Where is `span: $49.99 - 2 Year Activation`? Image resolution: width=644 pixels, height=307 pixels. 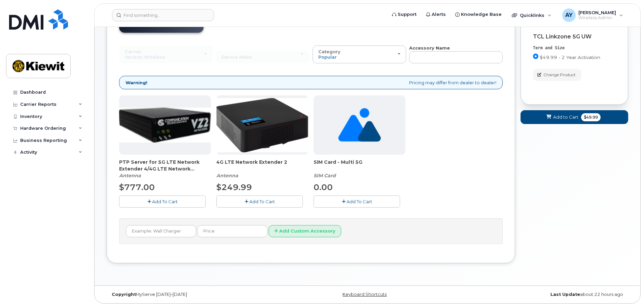
span: $49.99 - 2 Year Activation is located at coordinates (570, 57).